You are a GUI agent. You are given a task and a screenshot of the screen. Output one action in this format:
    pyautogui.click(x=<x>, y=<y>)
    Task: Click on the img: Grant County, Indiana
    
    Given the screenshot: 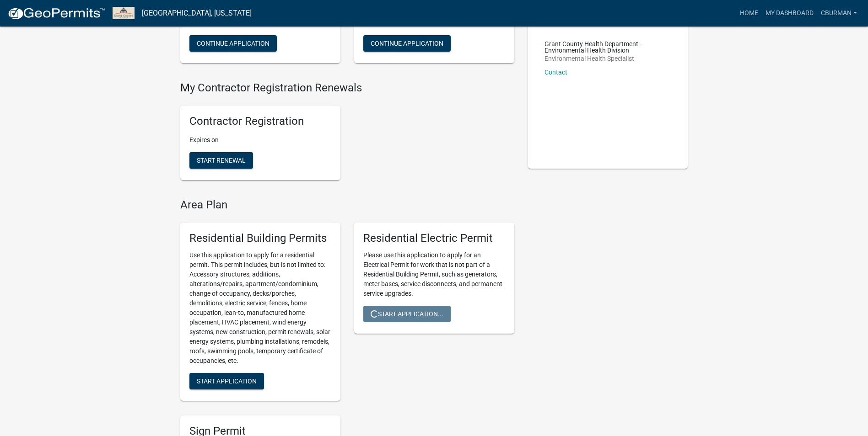 What is the action you would take?
    pyautogui.click(x=124, y=12)
    